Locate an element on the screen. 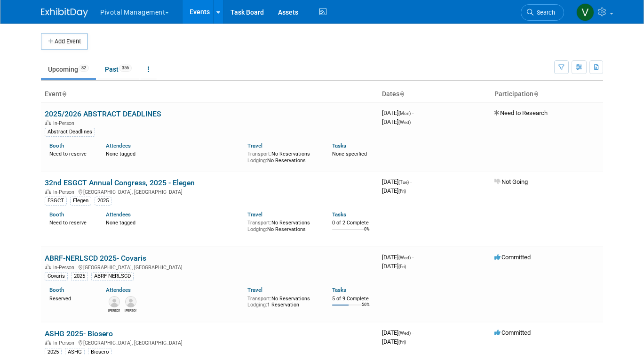  div: Elegen is located at coordinates (80, 201).